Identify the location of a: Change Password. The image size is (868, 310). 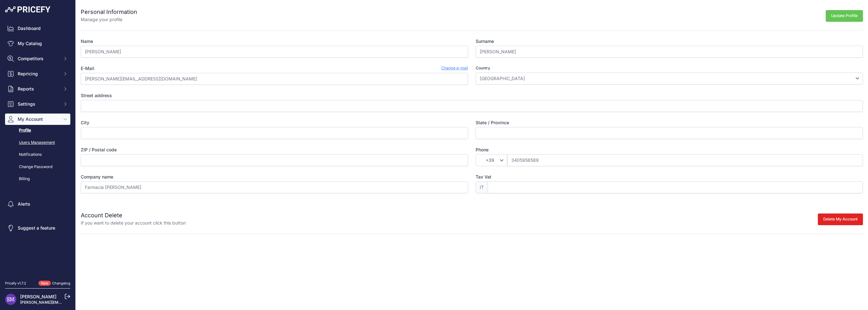
(38, 167).